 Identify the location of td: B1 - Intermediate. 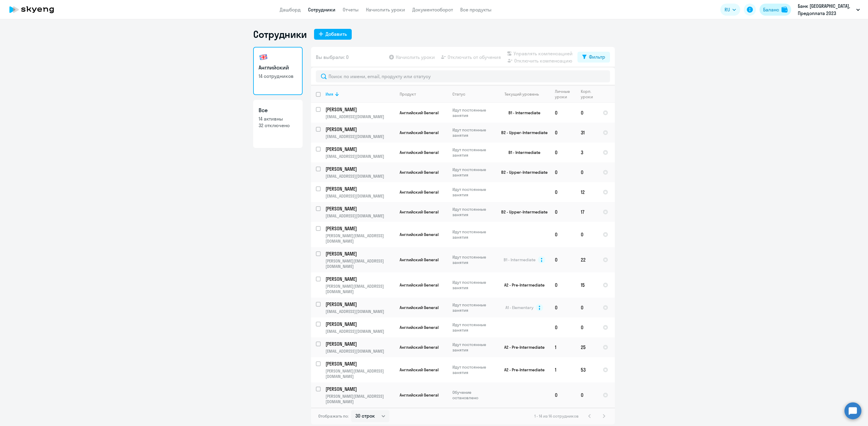
(521, 153).